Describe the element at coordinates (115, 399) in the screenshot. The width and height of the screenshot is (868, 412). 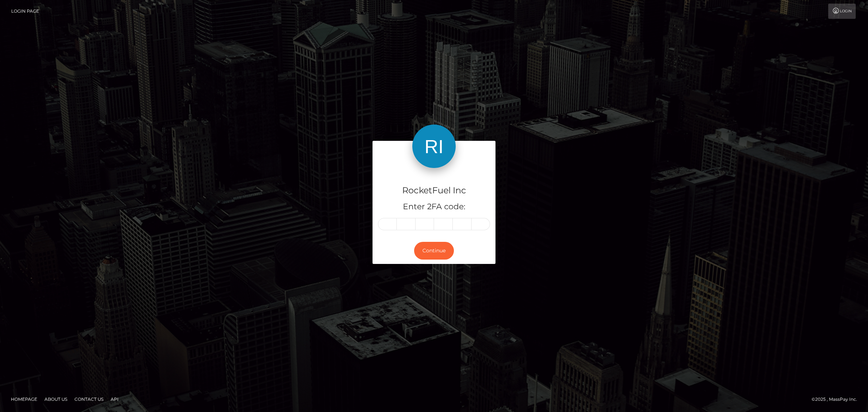
I see `a: API` at that location.